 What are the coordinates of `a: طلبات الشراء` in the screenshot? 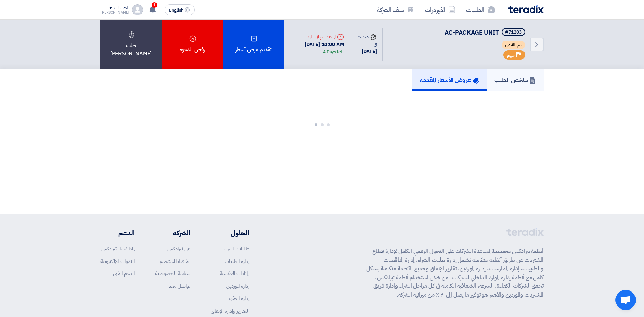 It's located at (237, 249).